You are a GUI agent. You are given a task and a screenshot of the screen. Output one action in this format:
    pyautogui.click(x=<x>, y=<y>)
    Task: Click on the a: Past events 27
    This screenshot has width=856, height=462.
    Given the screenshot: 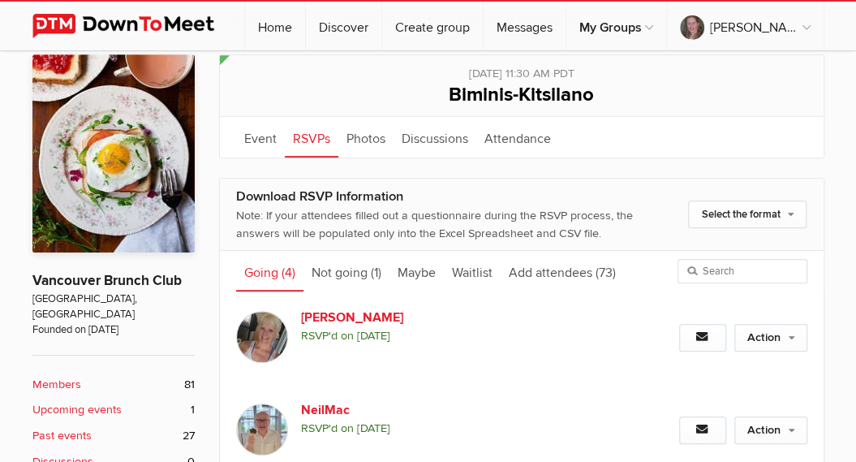 What is the action you would take?
    pyautogui.click(x=114, y=436)
    